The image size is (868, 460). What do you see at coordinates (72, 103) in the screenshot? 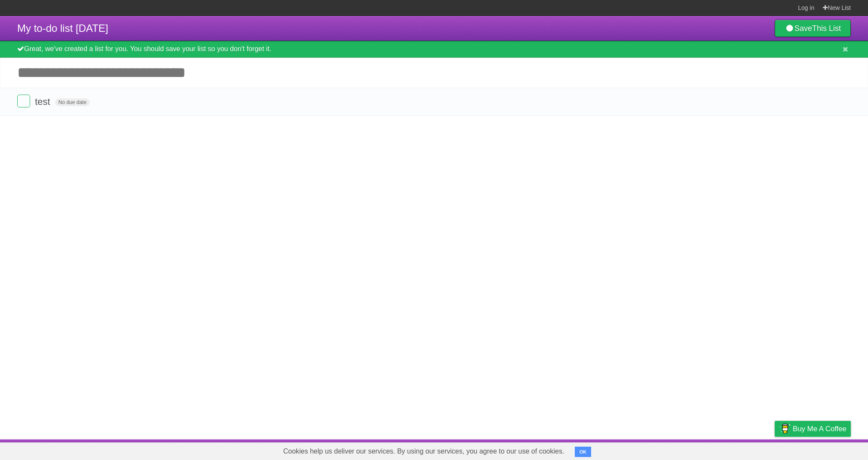
I see `span: No due date` at bounding box center [72, 103].